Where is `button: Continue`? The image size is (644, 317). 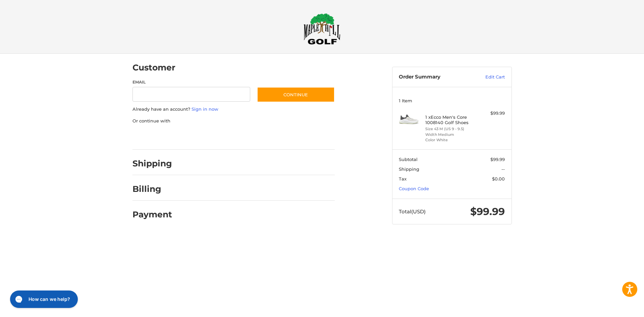
button: Continue is located at coordinates (296, 95).